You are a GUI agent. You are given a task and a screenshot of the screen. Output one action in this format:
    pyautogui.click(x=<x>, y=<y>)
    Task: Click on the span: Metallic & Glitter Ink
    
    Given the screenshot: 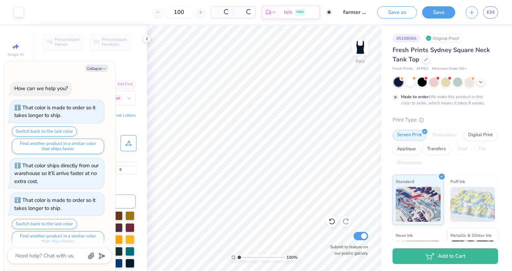 What is the action you would take?
    pyautogui.click(x=471, y=235)
    